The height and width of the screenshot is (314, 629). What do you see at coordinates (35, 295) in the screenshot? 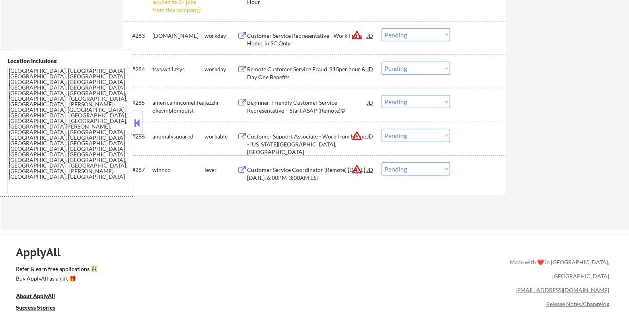
I see `u: About ApplyAll` at bounding box center [35, 295].